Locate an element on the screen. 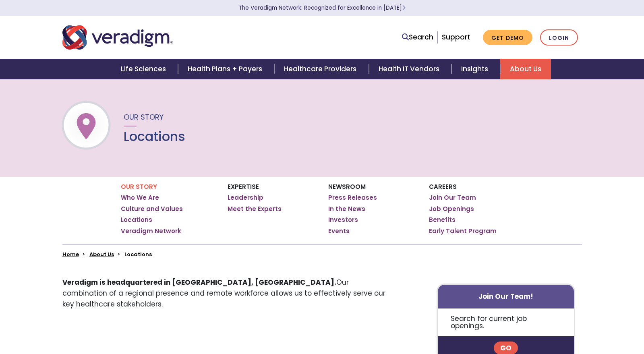 This screenshot has width=644, height=354. a: Support is located at coordinates (456, 37).